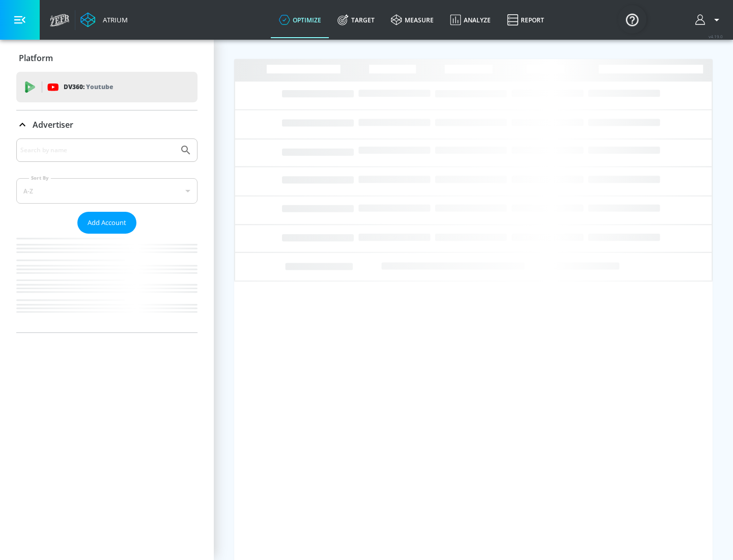  What do you see at coordinates (53, 125) in the screenshot?
I see `p: Advertiser` at bounding box center [53, 125].